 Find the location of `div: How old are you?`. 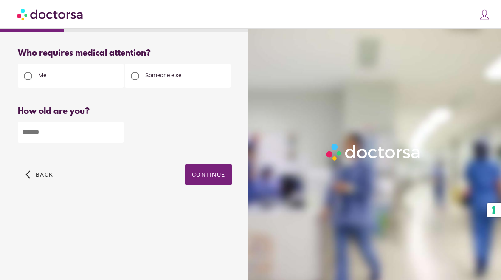

div: How old are you? is located at coordinates (125, 111).